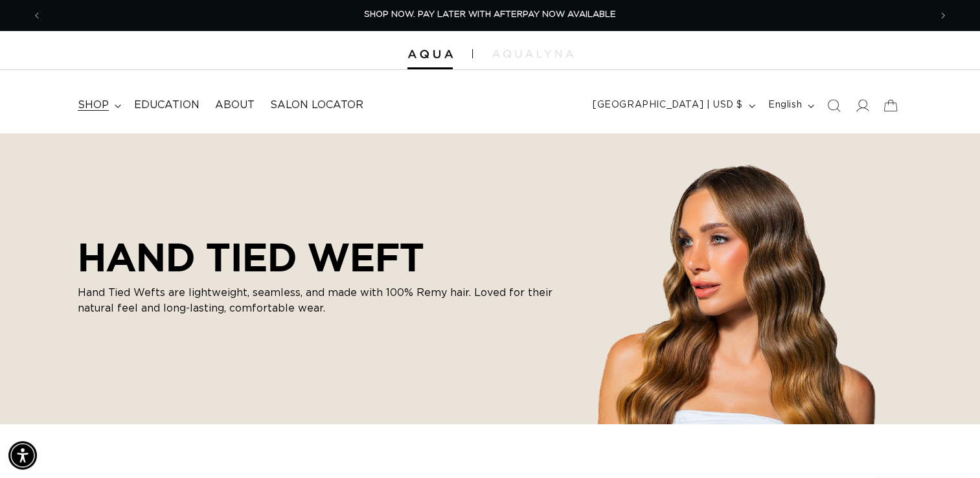 The width and height of the screenshot is (980, 478). What do you see at coordinates (167, 105) in the screenshot?
I see `a: Education` at bounding box center [167, 105].